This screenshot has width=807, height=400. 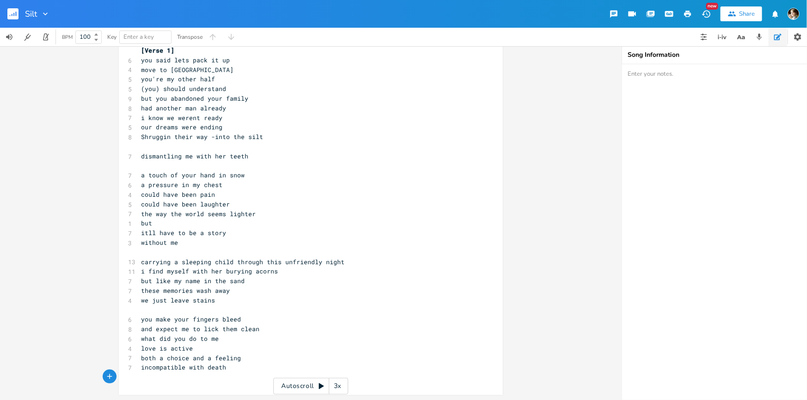 I want to click on img: Robert Wise, so click(x=793, y=14).